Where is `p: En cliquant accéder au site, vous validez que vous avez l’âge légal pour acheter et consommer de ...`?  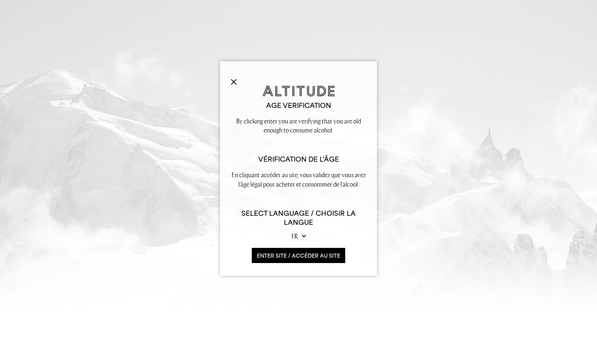 p: En cliquant accéder au site, vous validez que vous avez l’âge légal pour acheter et consommer de ... is located at coordinates (298, 179).